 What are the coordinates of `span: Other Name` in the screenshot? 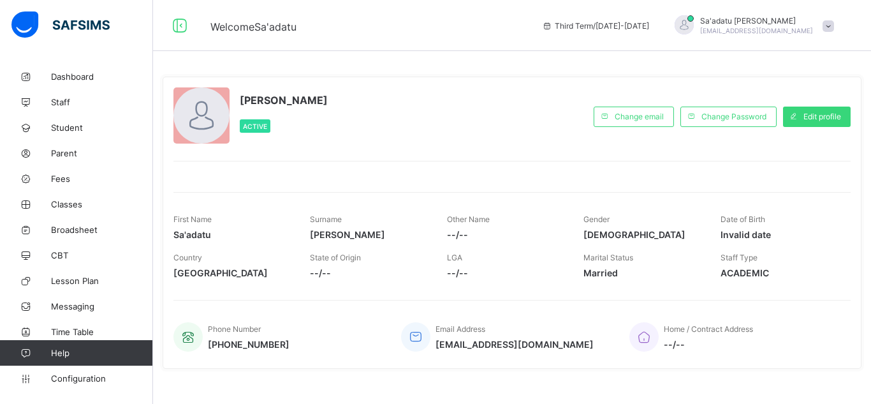 It's located at (468, 219).